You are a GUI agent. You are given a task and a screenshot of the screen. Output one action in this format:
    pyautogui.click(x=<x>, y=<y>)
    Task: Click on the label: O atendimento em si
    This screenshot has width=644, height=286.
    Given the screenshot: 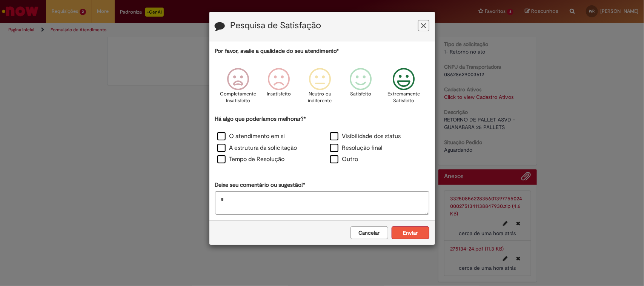 What is the action you would take?
    pyautogui.click(x=251, y=136)
    